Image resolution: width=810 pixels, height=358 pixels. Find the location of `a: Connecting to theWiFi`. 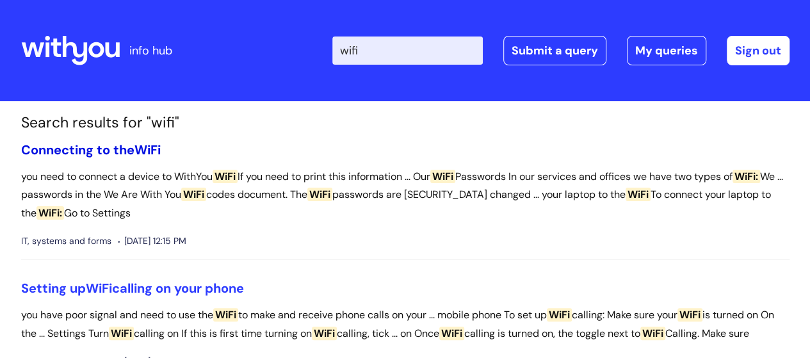

a: Connecting to theWiFi is located at coordinates (91, 150).